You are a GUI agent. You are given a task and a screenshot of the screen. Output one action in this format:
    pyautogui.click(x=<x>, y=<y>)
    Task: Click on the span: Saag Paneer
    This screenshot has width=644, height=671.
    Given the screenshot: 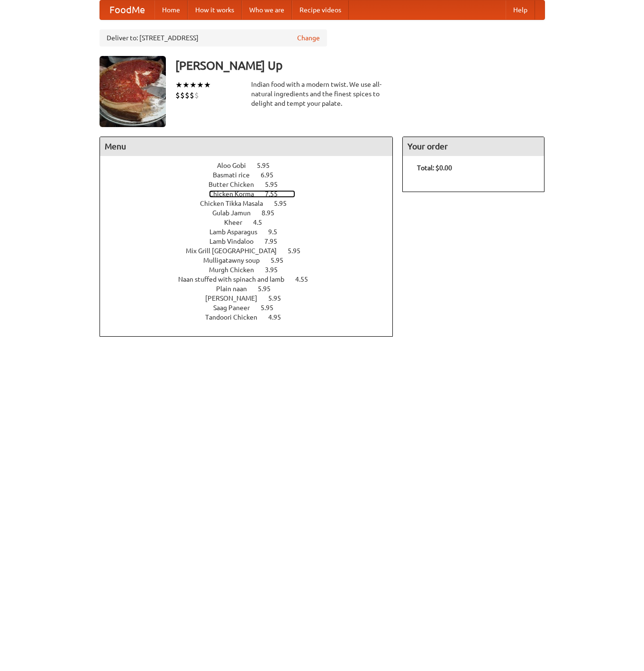 What is the action you would take?
    pyautogui.click(x=236, y=307)
    